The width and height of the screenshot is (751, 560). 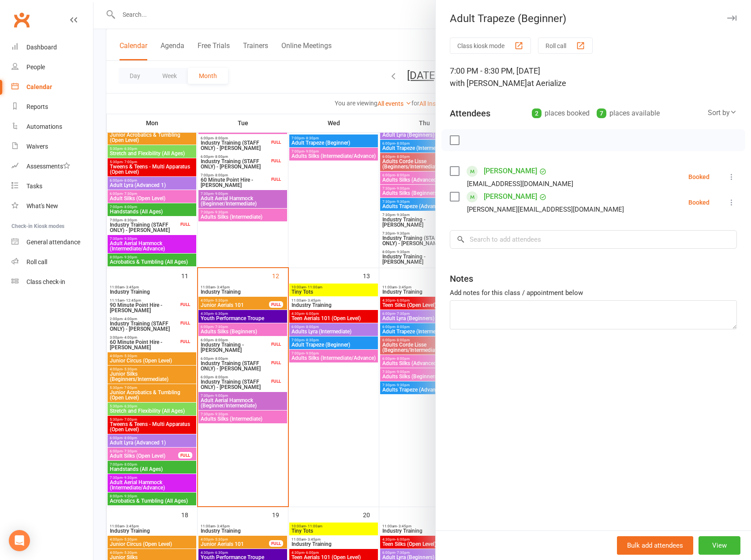 I want to click on a: General attendance kiosk mode, so click(x=52, y=242).